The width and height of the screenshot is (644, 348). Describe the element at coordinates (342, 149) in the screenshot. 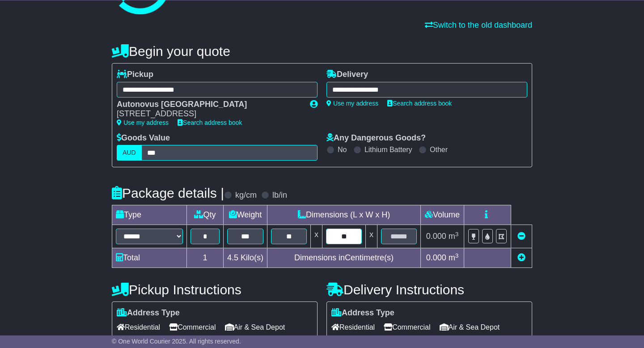

I see `label: No` at that location.